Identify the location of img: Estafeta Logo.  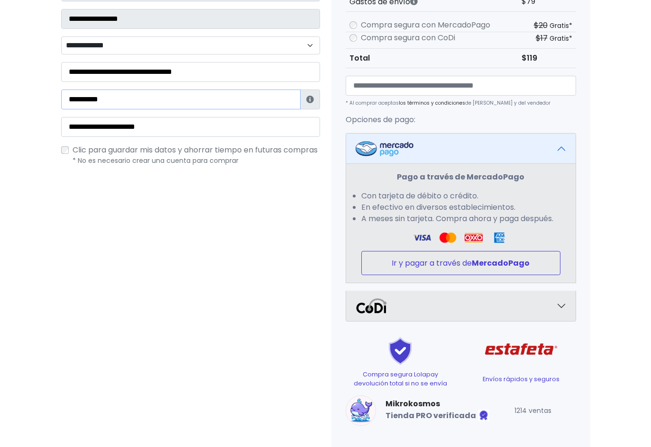
(521, 350).